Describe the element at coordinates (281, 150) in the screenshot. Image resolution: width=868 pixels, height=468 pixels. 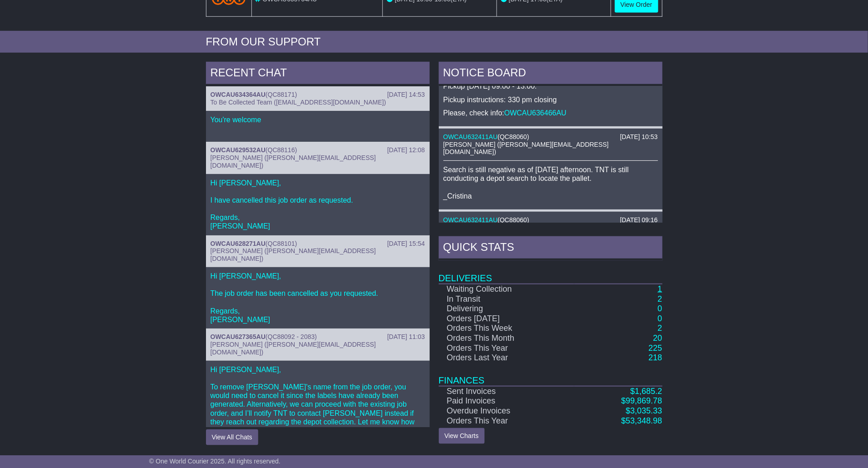
I see `span: QC88116` at that location.